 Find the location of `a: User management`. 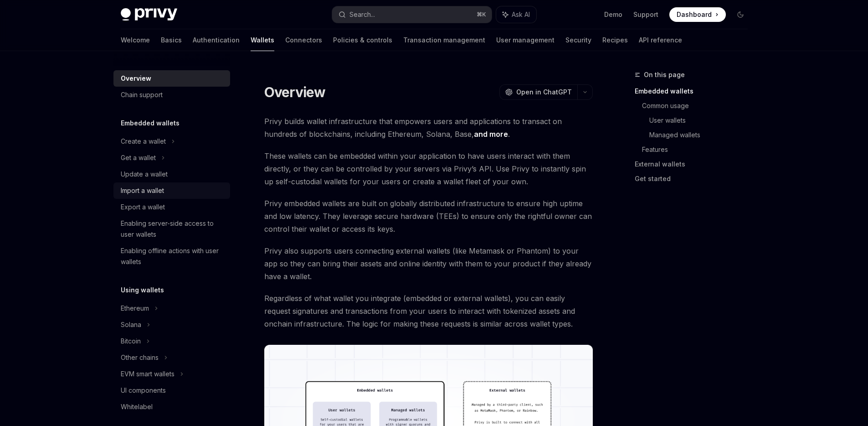

a: User management is located at coordinates (525, 40).